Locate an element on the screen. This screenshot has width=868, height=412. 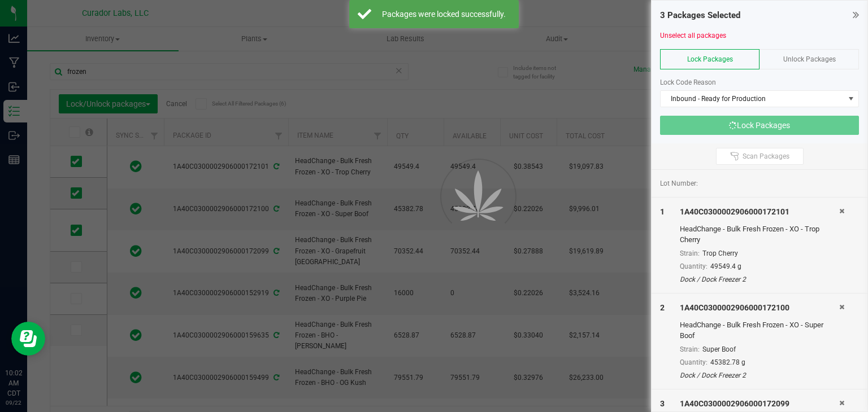
span: Lock Packages is located at coordinates (710, 59).